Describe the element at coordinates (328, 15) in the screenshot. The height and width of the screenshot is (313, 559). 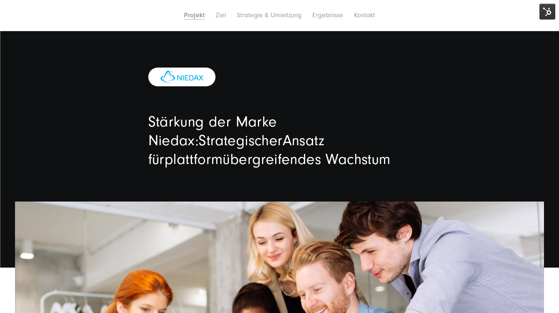
I see `a: Ergebnisse` at that location.